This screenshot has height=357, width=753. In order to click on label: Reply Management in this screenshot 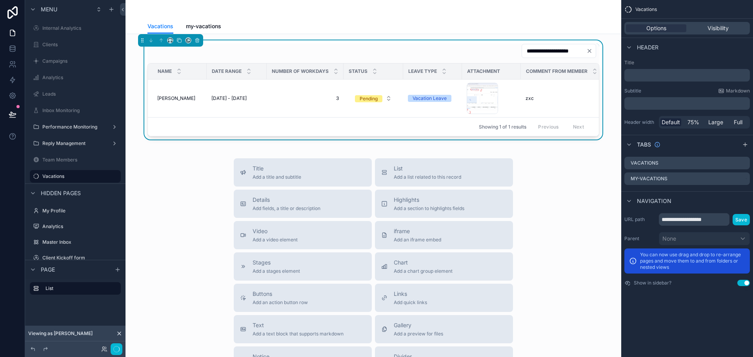, I will do `click(75, 144)`.